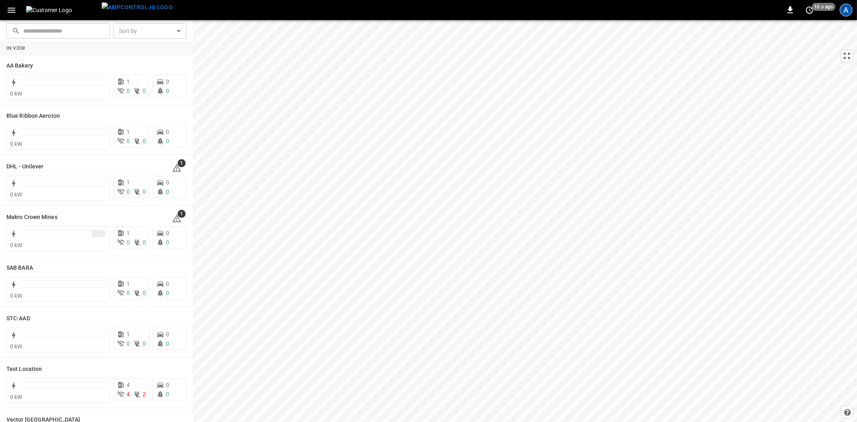 The image size is (857, 422). I want to click on h6: STC-AAD, so click(18, 319).